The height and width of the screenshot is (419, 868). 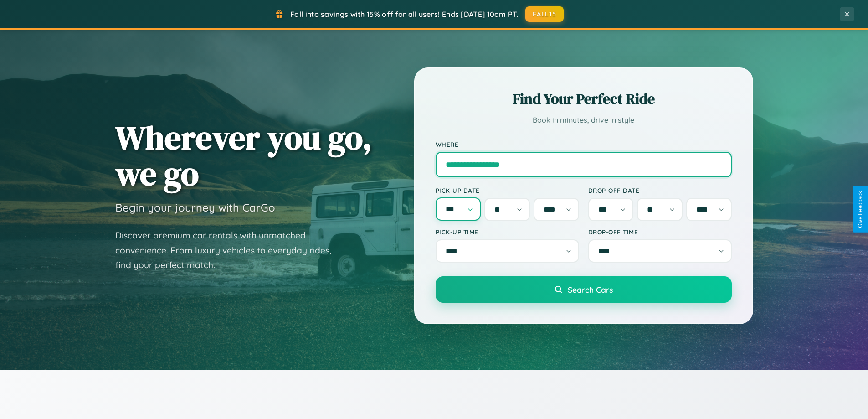 What do you see at coordinates (584, 120) in the screenshot?
I see `p: Book in minutes, drive in style` at bounding box center [584, 120].